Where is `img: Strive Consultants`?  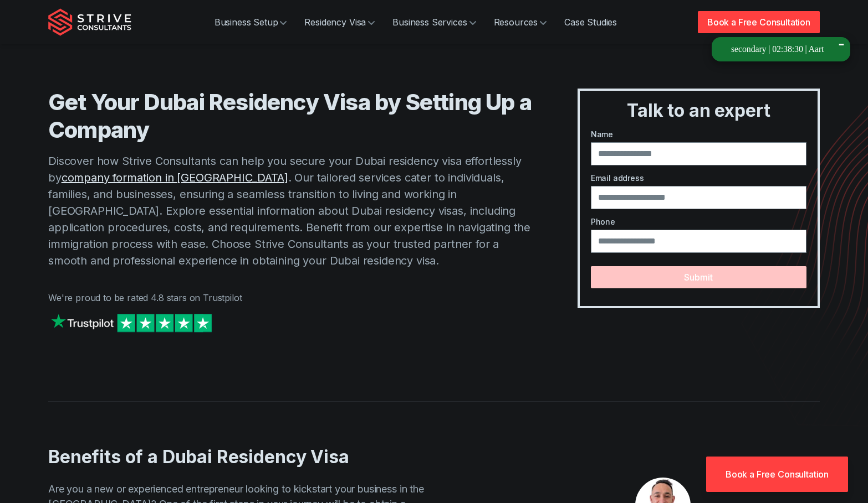
img: Strive Consultants is located at coordinates (90, 22).